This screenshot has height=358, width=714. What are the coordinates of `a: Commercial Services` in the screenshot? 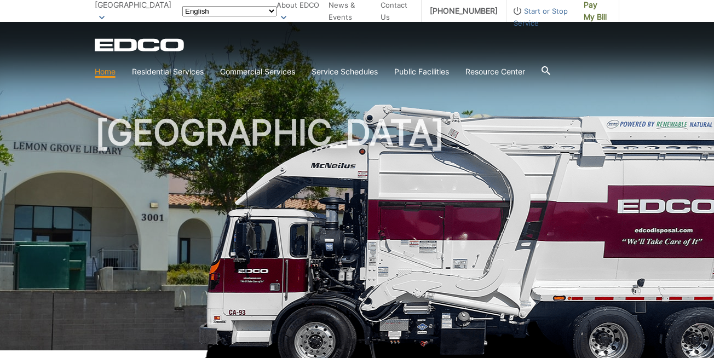 It's located at (257, 72).